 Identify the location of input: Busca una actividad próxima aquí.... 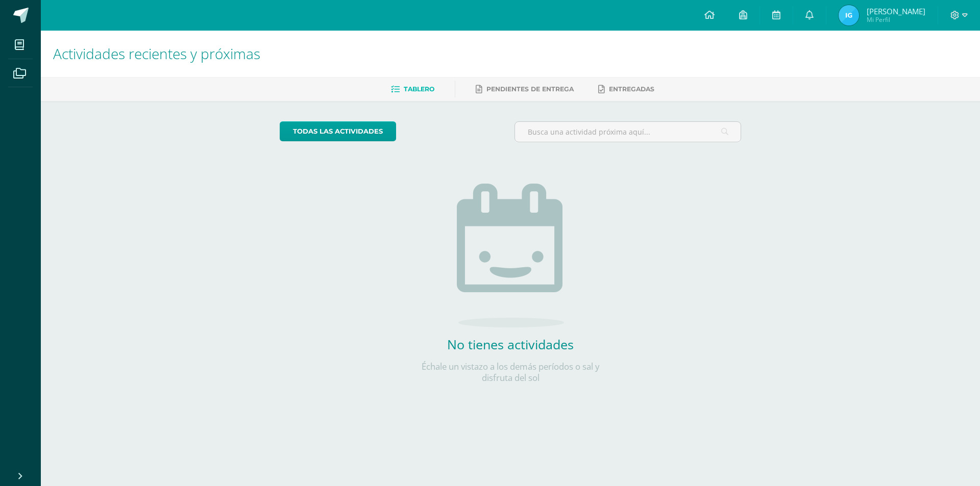
(628, 131).